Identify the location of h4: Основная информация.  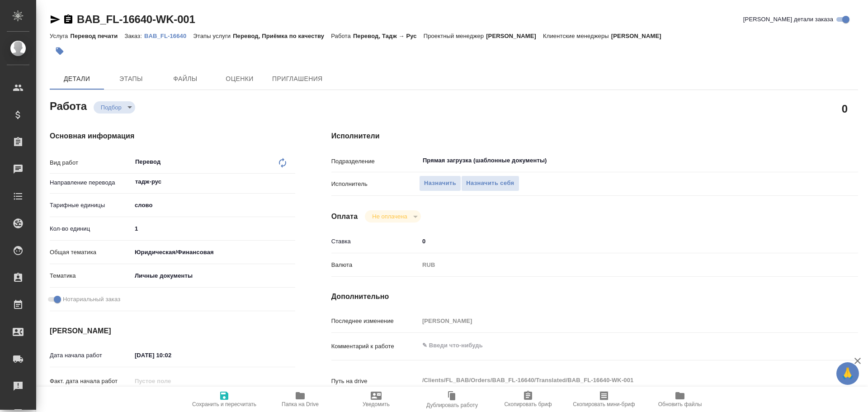
(172, 136).